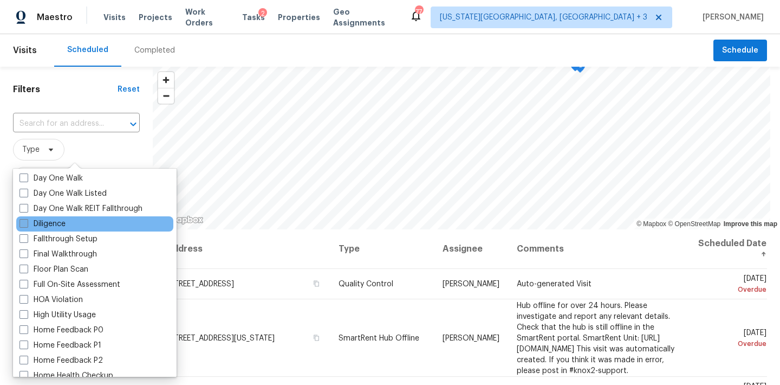  Describe the element at coordinates (61, 360) in the screenshot. I see `label: Home Feedback P2` at that location.